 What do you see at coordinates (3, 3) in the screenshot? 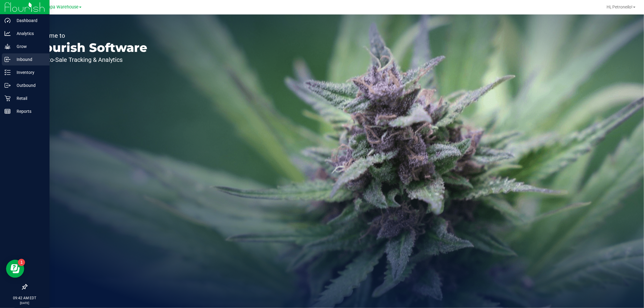
I see `span: 1` at bounding box center [3, 3].